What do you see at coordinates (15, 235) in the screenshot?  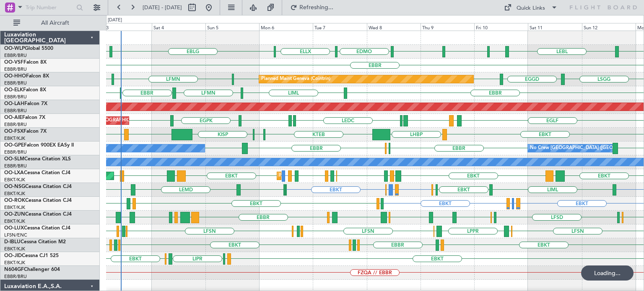 I see `a: LFSN/ENC` at bounding box center [15, 235].